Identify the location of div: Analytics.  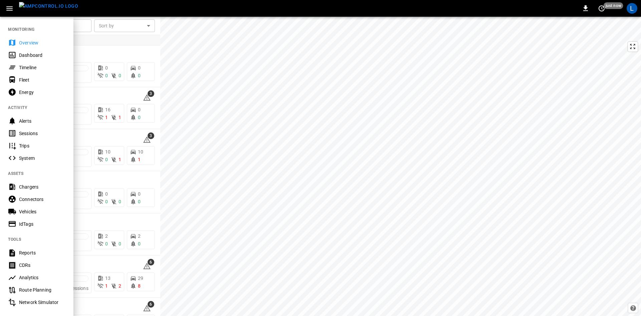
(42, 277).